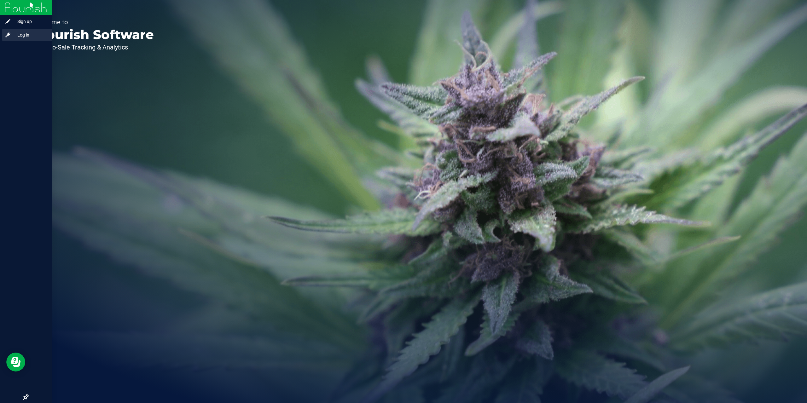  I want to click on inline-svg: Sign up, so click(8, 21).